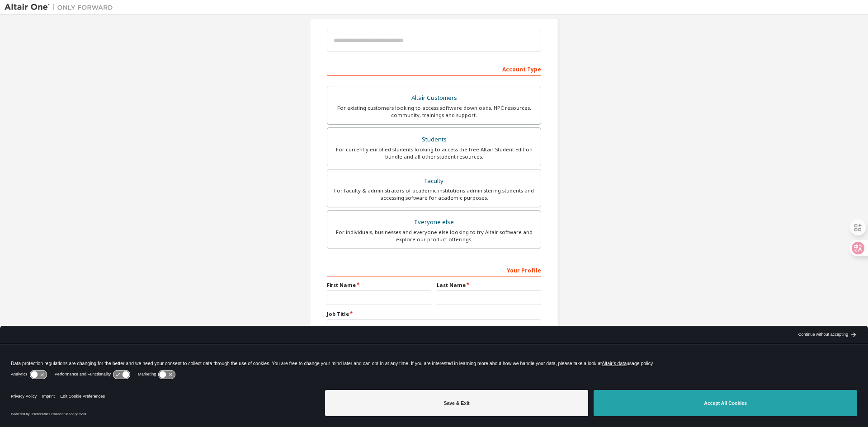 This screenshot has height=427, width=868. What do you see at coordinates (434, 140) in the screenshot?
I see `div: Students` at bounding box center [434, 140].